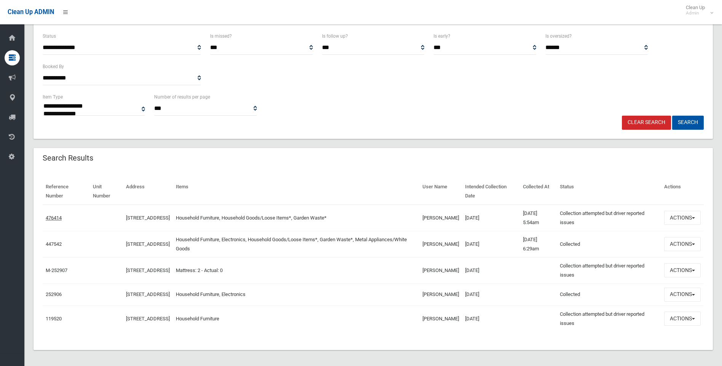 The width and height of the screenshot is (722, 366). What do you see at coordinates (296, 270) in the screenshot?
I see `td: Mattress: 2 - Actual: 0` at bounding box center [296, 270].